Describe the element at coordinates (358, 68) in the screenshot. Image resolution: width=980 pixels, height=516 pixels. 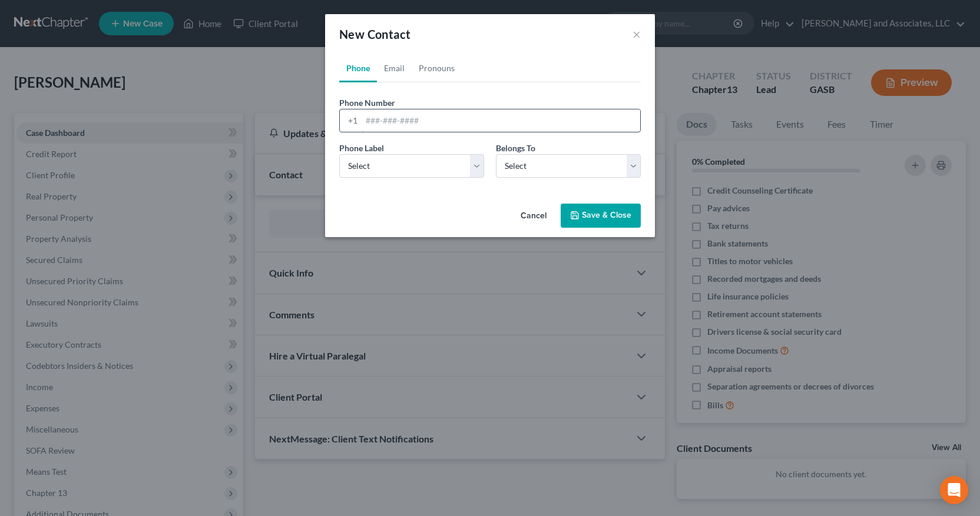
I see `a: Phone` at that location.